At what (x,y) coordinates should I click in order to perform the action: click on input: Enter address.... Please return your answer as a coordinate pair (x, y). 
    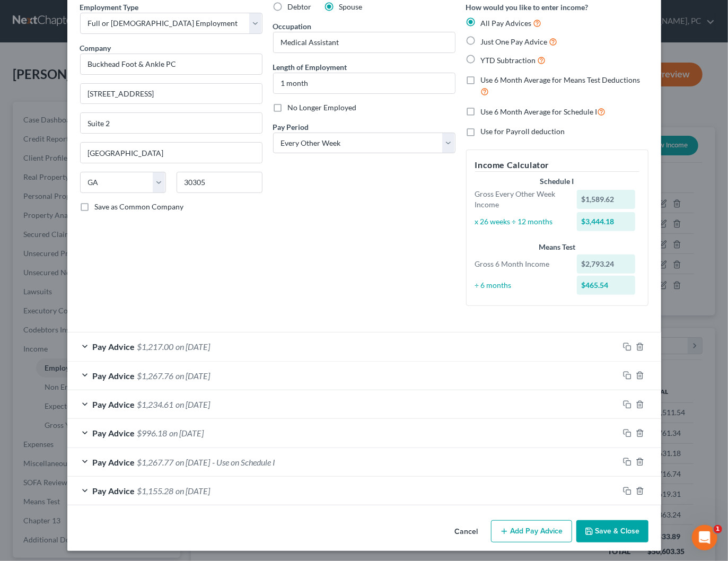
    Looking at the image, I should click on (171, 94).